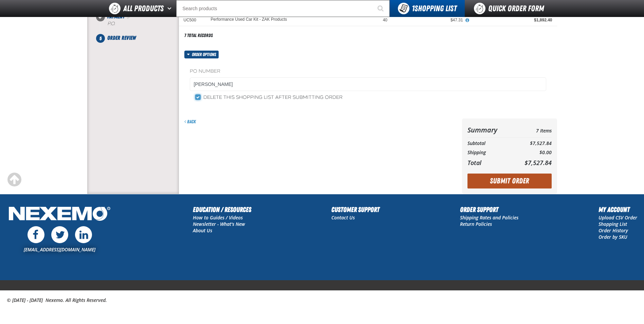 The height and width of the screenshot is (324, 644). I want to click on span: Payment, so click(115, 16).